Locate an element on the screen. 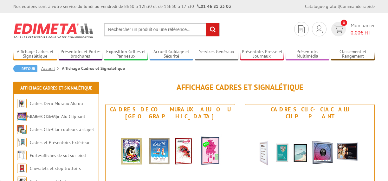  a: devis rapide 0 Mon panier 0,00€ HT is located at coordinates (352, 29).